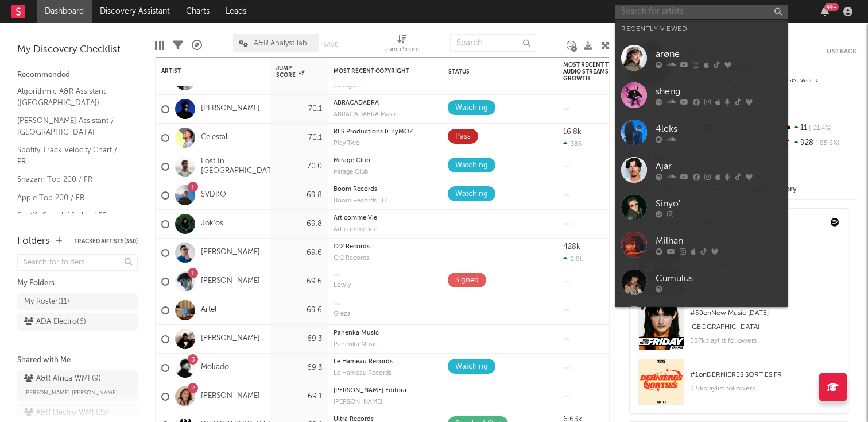 Image resolution: width=868 pixels, height=422 pixels. What do you see at coordinates (719, 278) in the screenshot?
I see `div: Cumulus.` at bounding box center [719, 278].